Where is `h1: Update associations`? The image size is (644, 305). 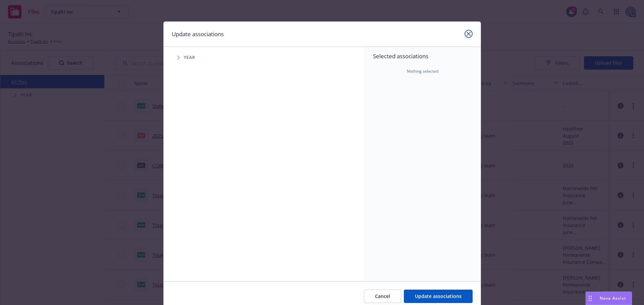 h1: Update associations is located at coordinates (198, 34).